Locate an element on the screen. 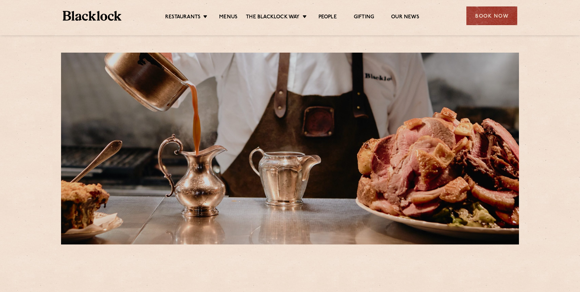  a: People is located at coordinates (328, 18).